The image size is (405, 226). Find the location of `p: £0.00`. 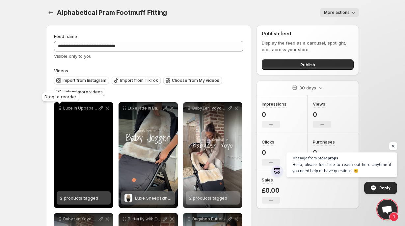

p: £0.00 is located at coordinates (271, 190).